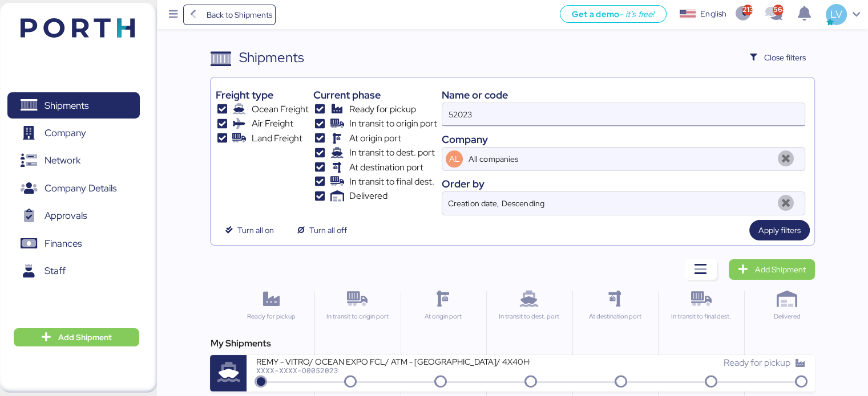 The width and height of the screenshot is (868, 396). Describe the element at coordinates (623, 139) in the screenshot. I see `div: Company` at that location.